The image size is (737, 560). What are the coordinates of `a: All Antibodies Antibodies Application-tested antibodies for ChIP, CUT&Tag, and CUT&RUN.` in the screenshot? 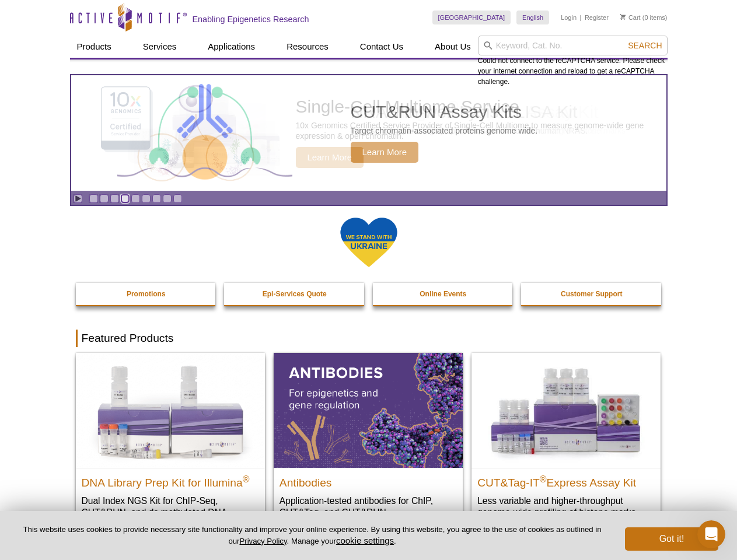 It's located at (368, 441).